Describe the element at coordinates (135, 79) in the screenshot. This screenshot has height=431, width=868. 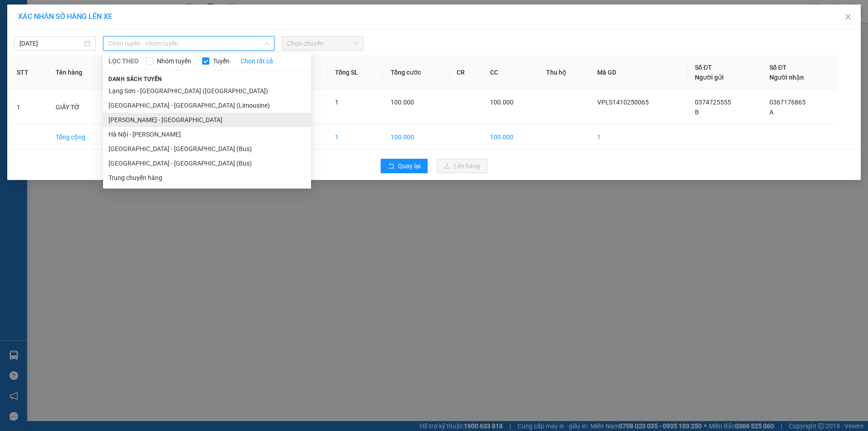
I see `span: Danh sách tuyến` at that location.